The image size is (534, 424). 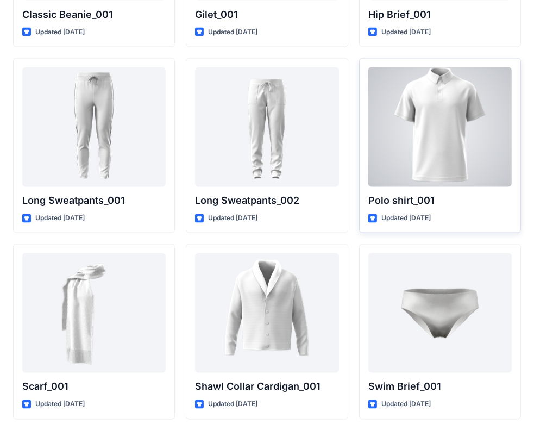 I want to click on p: Shawl Collar Cardigan_001, so click(x=267, y=387).